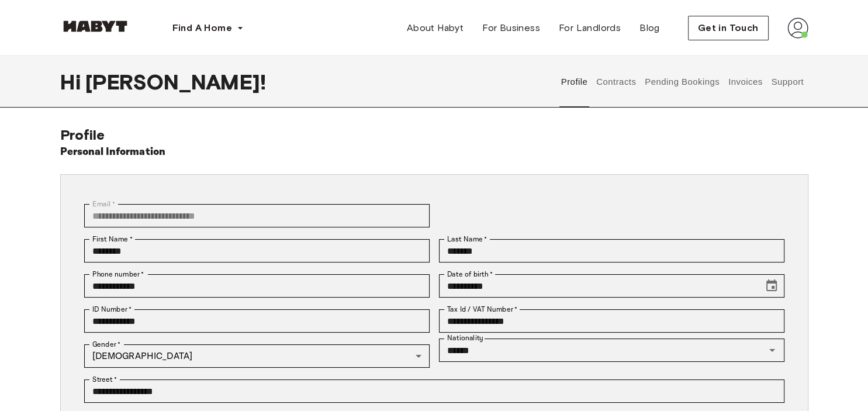 The width and height of the screenshot is (868, 411). What do you see at coordinates (511, 28) in the screenshot?
I see `a: For Business` at bounding box center [511, 28].